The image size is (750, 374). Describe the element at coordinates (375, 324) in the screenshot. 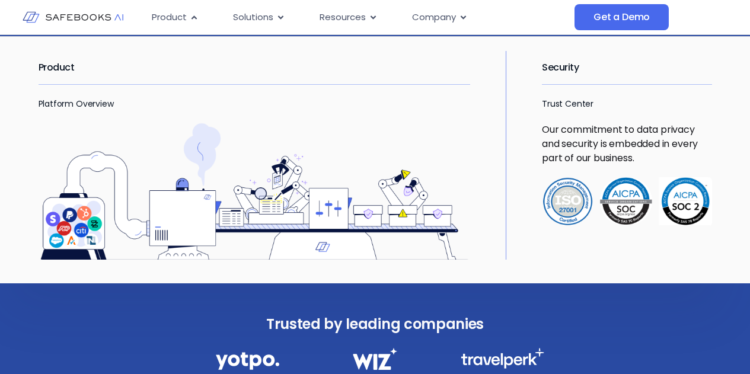

I see `h3: Trusted by leading companies` at that location.